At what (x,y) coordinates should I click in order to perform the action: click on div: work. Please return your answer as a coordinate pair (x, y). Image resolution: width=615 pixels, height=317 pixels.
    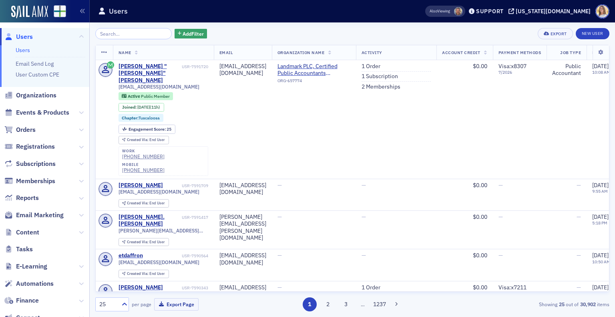
    Looking at the image, I should click on (143, 151).